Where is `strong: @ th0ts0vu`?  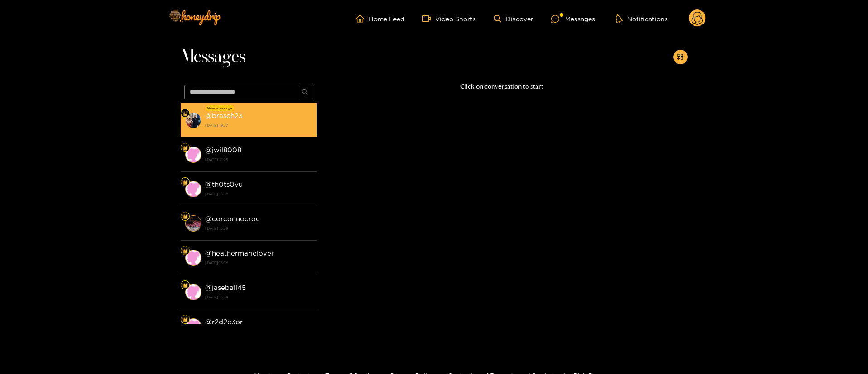 strong: @ th0ts0vu is located at coordinates (224, 184).